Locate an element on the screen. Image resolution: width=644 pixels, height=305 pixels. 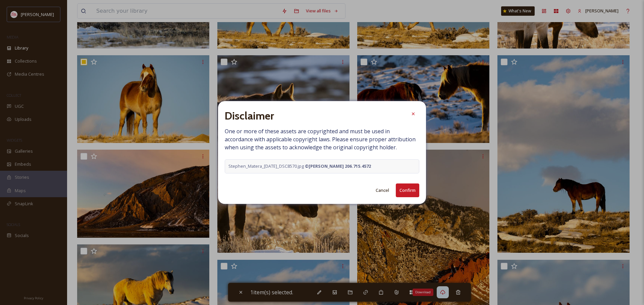
h2: Disclaimer is located at coordinates (249, 116).